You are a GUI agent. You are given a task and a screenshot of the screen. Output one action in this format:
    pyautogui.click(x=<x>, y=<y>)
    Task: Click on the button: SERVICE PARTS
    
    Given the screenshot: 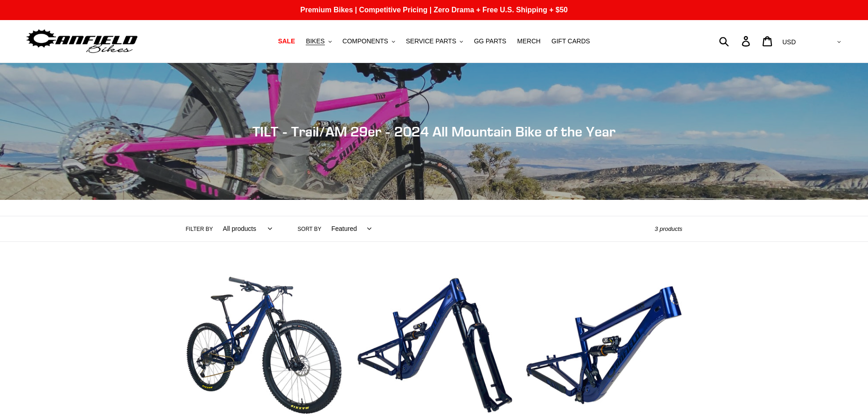 What is the action you would take?
    pyautogui.click(x=434, y=41)
    